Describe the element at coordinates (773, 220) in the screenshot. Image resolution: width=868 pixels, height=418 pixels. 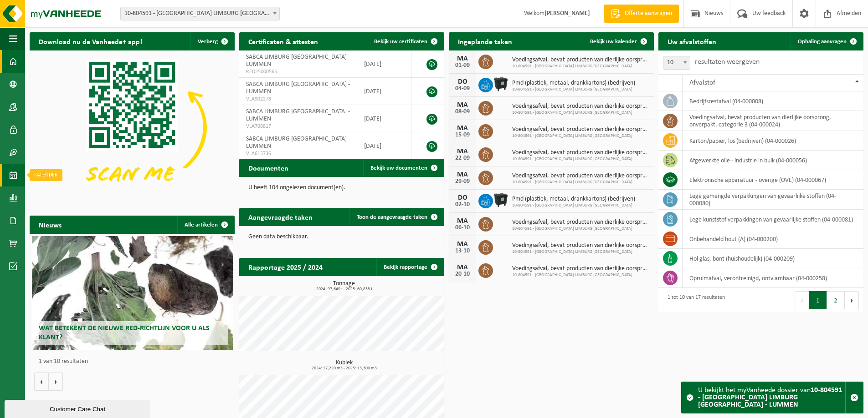
I see `td: lege kunststof verpakkingen van gevaarlijke stoffen (04-000081)` at that location.